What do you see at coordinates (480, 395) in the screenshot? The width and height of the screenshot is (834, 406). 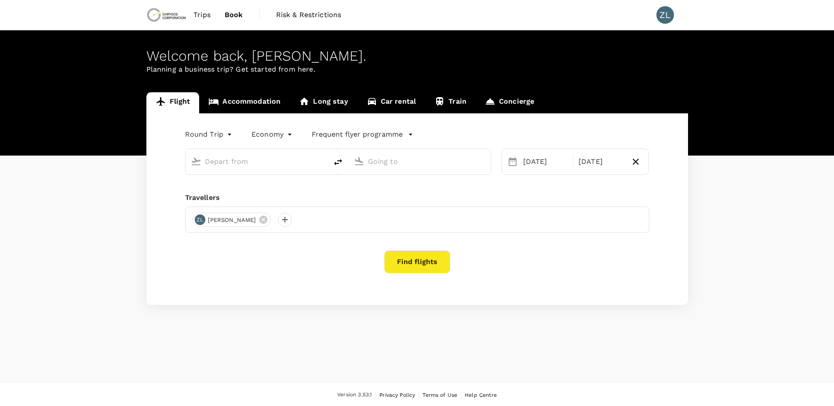 I see `a: Help Centre` at bounding box center [480, 395].